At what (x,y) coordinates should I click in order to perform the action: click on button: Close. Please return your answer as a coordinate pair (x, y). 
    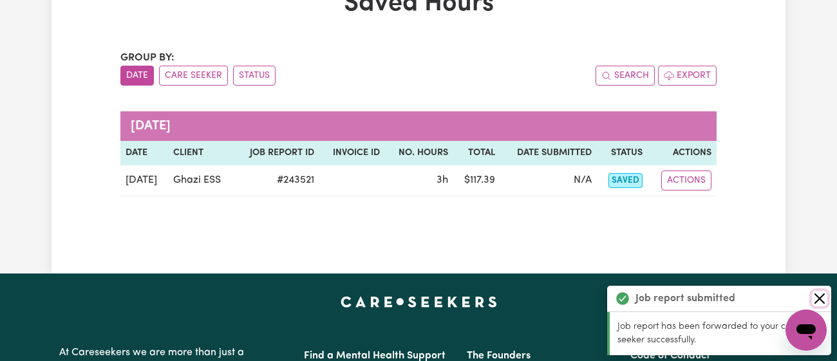
    Looking at the image, I should click on (820, 299).